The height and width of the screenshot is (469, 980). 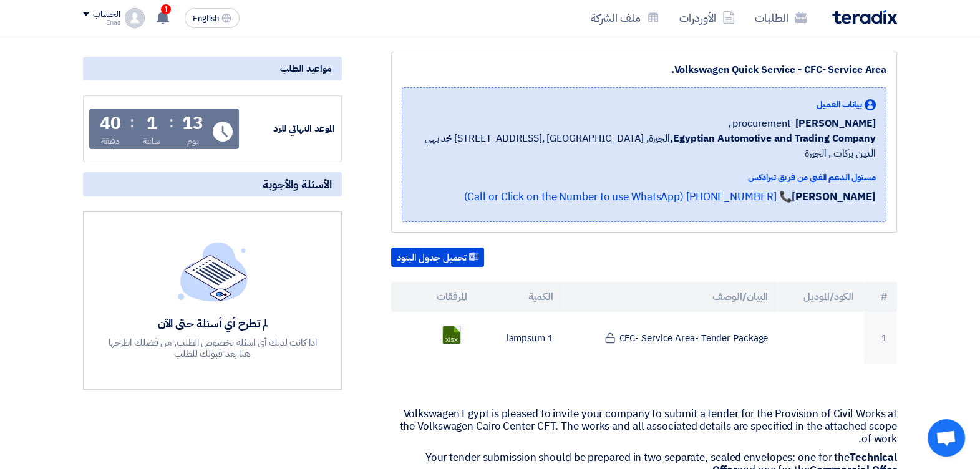 I want to click on span: procurement ,, so click(x=759, y=123).